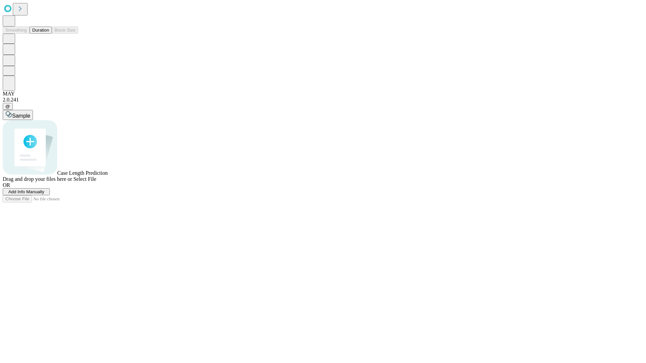 This screenshot has width=646, height=363. Describe the element at coordinates (65, 30) in the screenshot. I see `button: Block Size` at that location.